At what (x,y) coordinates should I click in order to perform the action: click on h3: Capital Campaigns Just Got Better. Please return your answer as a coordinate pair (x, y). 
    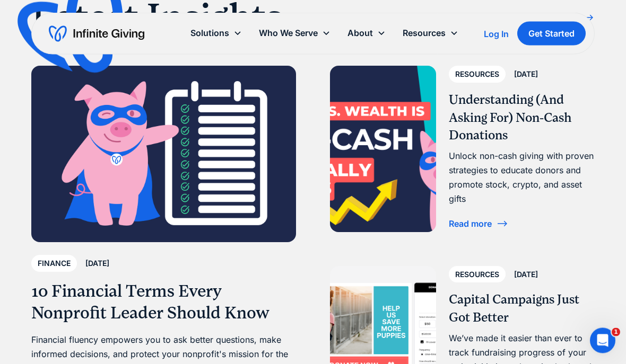
    Looking at the image, I should click on (522, 309).